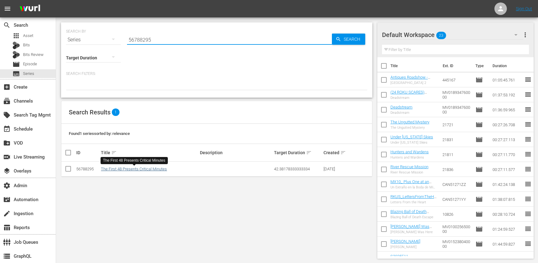 The image size is (538, 263). What do you see at coordinates (16, 45) in the screenshot?
I see `div: Bits` at bounding box center [16, 45].